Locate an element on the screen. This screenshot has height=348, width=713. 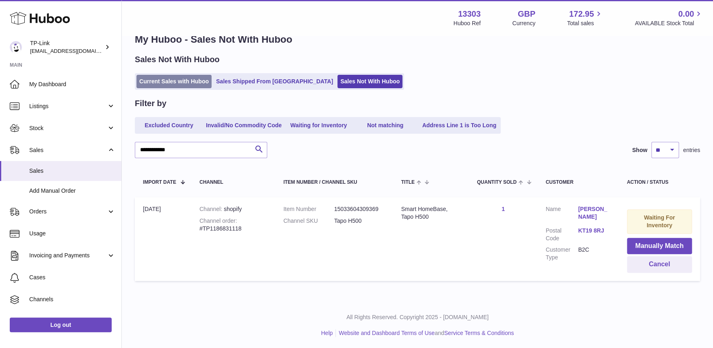
div: Customer is located at coordinates (578, 182).